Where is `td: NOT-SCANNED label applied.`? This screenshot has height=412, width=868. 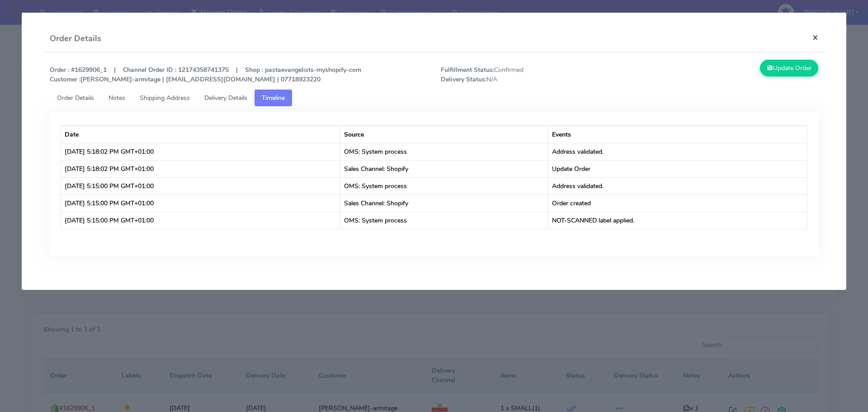 td: NOT-SCANNED label applied. is located at coordinates (678, 220).